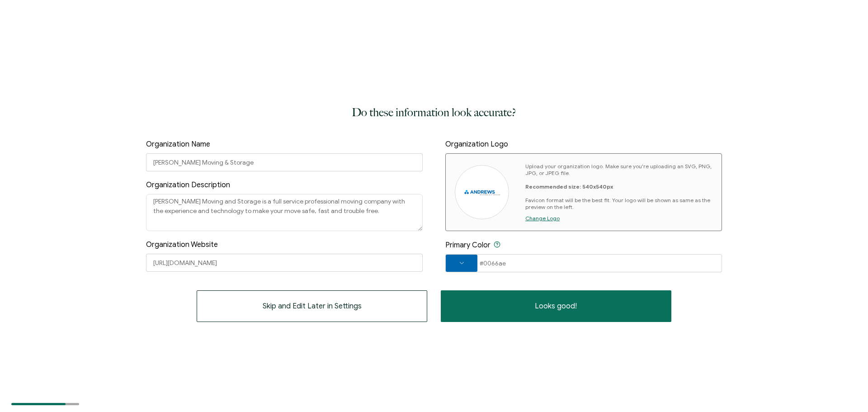 This screenshot has width=868, height=412. What do you see at coordinates (556, 306) in the screenshot?
I see `button: Looks good!` at bounding box center [556, 306].